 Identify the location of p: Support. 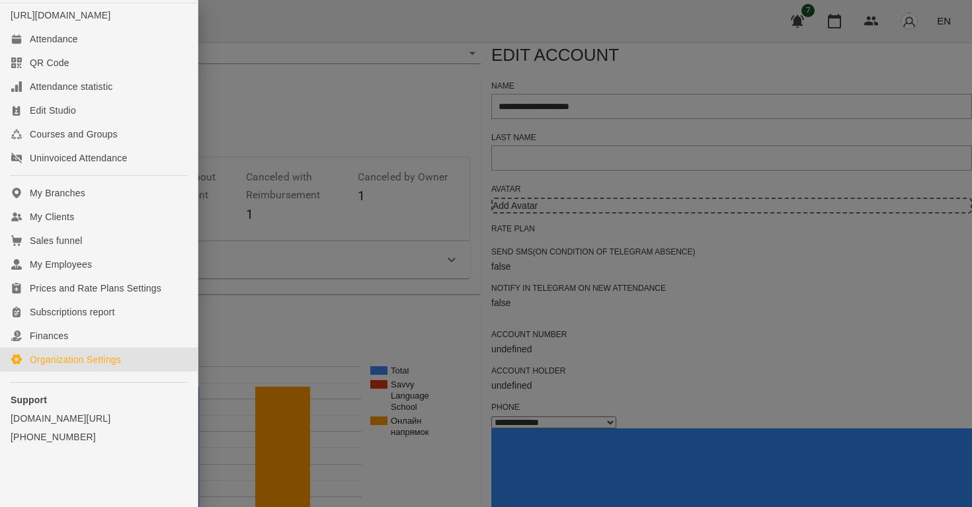
(99, 400).